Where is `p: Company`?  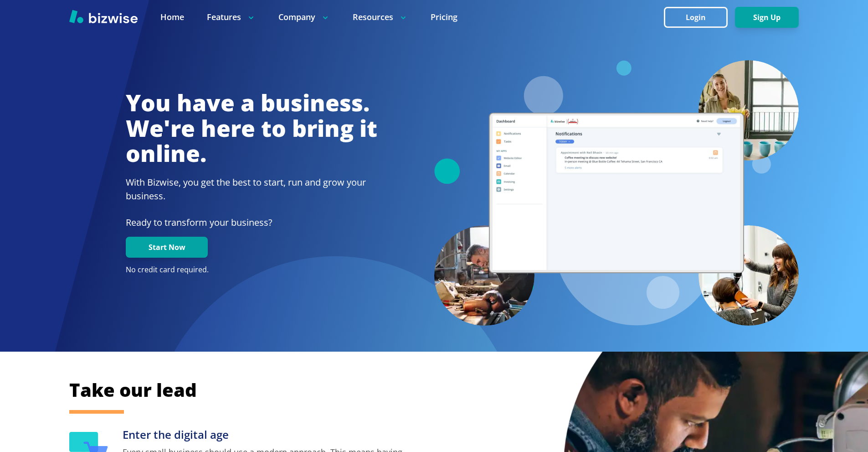 p: Company is located at coordinates (304, 17).